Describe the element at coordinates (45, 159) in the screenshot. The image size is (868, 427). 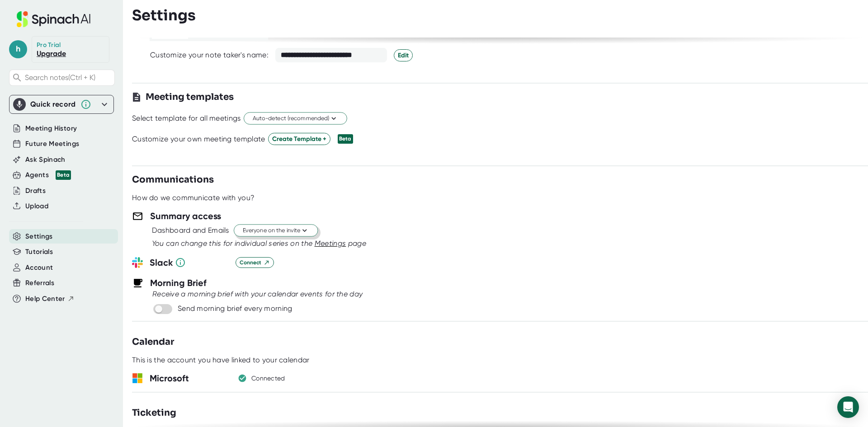
I see `button: Ask Spinach` at that location.